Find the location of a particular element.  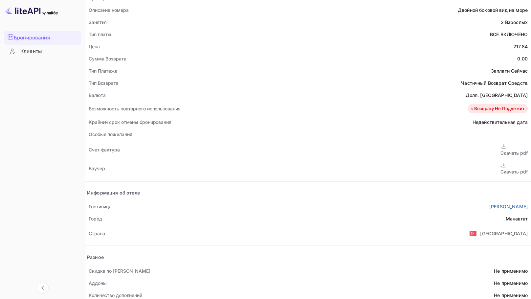

ya-tr-span: Цена is located at coordinates (94, 46).